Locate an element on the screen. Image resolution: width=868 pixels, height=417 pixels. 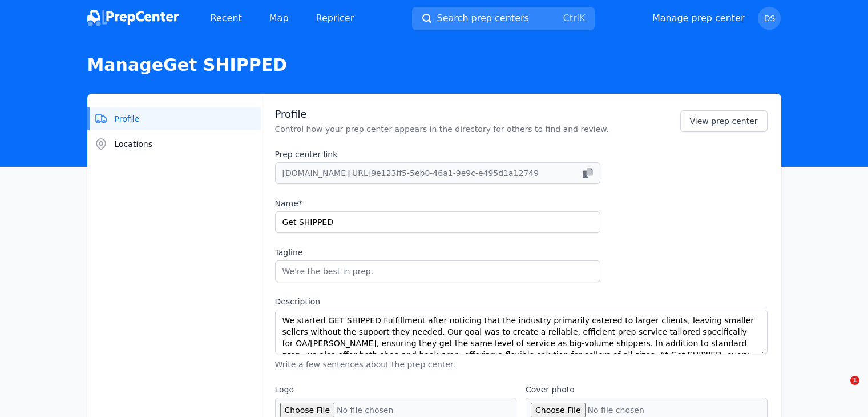
h2: Profile is located at coordinates (441, 114).